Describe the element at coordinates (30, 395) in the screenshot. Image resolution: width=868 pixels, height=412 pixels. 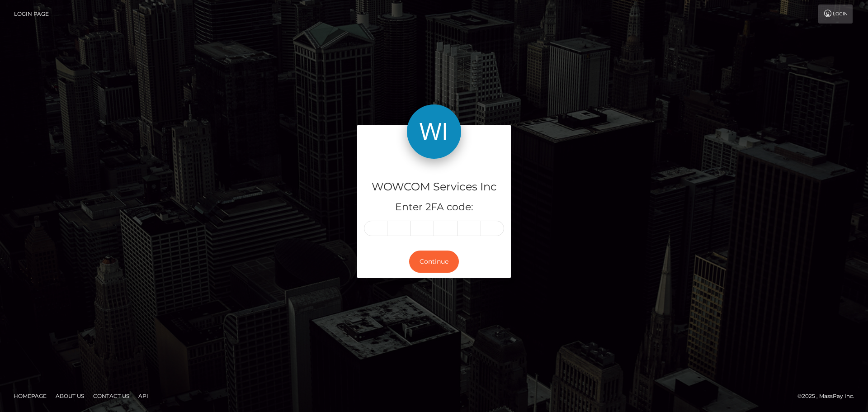
I see `a: Homepage` at that location.